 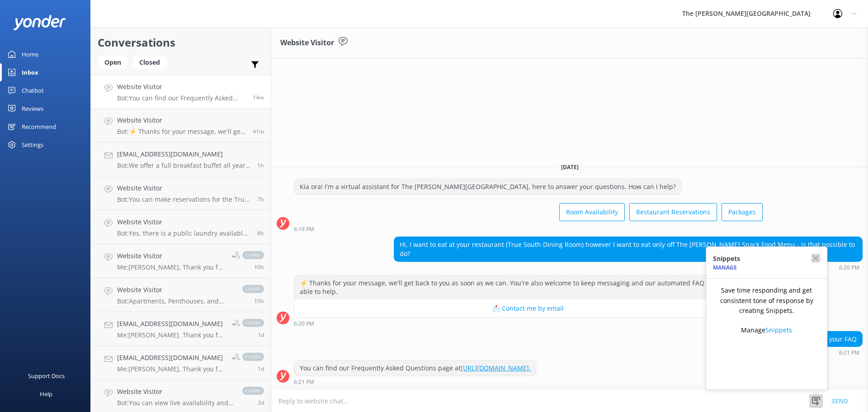 What do you see at coordinates (39, 127) in the screenshot?
I see `div: Recommend` at bounding box center [39, 127].